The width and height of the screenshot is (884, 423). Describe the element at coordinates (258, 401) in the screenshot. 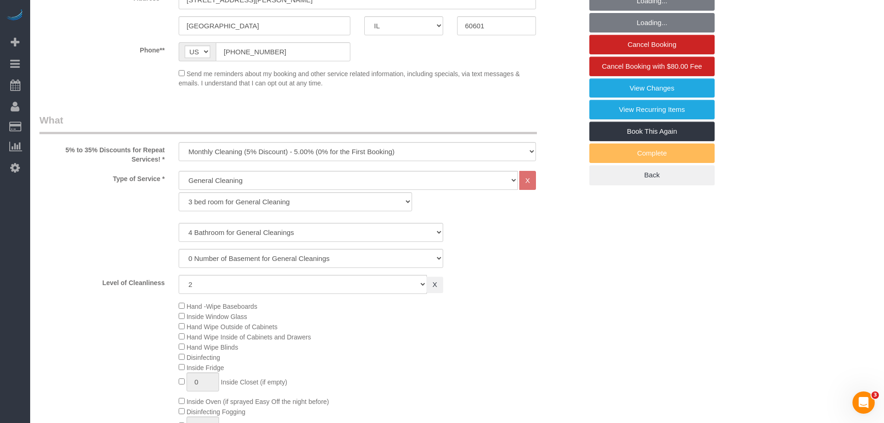

I see `span: Inside Oven (if sprayed Easy Off the night before)` at that location.